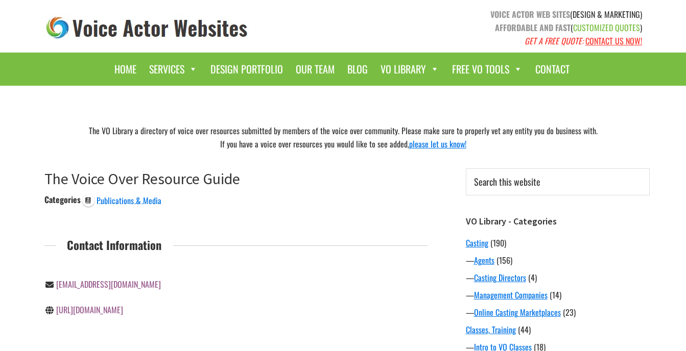 The image size is (686, 351). Describe the element at coordinates (438, 144) in the screenshot. I see `a: please let us know!` at that location.